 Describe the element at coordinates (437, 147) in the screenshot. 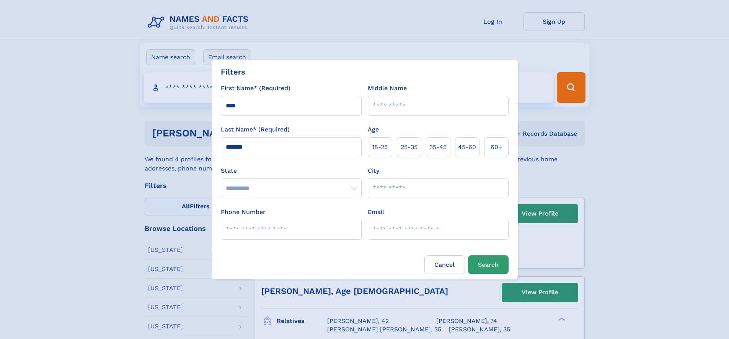

I see `span: 35‑45` at that location.